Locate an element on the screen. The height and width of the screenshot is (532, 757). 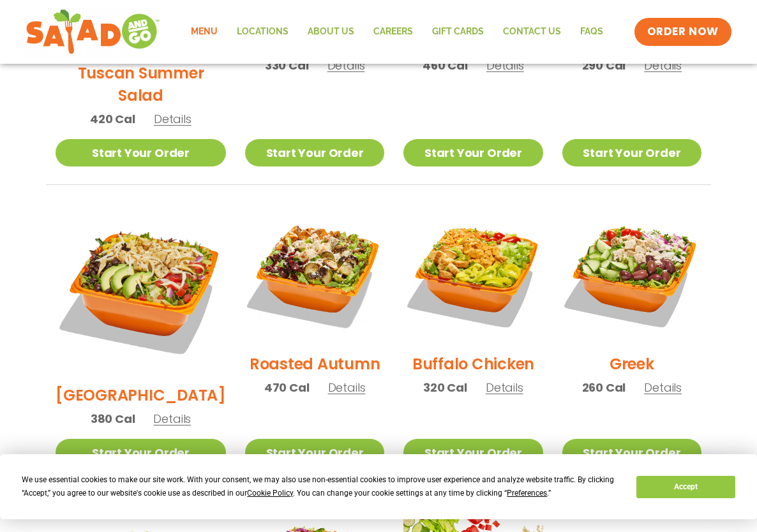
img: Product photo for Roasted Autumn Salad is located at coordinates (314, 274).